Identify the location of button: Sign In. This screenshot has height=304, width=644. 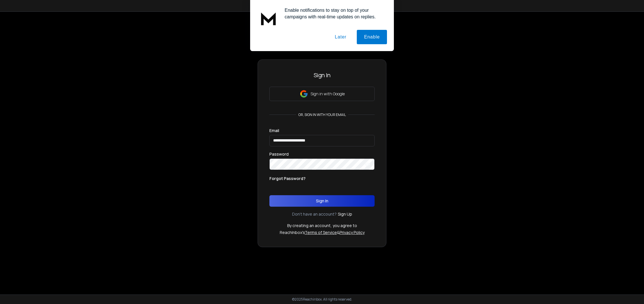
(322, 201).